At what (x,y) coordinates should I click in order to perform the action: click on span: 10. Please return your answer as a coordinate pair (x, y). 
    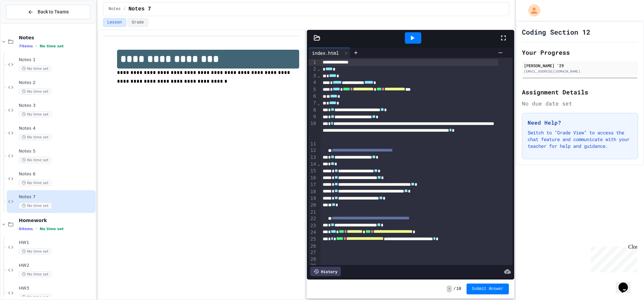
    Looking at the image, I should click on (459, 289).